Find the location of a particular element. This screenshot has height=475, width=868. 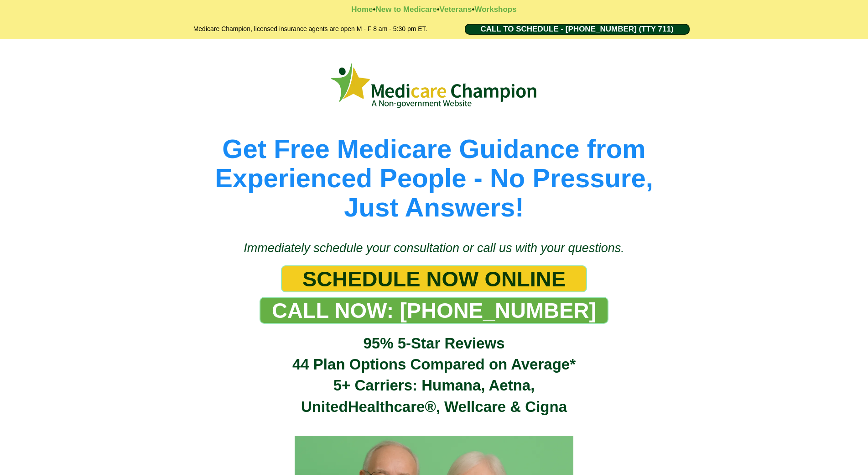

span: UnitedHealthcare®, Wellcare & Cigna is located at coordinates (434, 406).